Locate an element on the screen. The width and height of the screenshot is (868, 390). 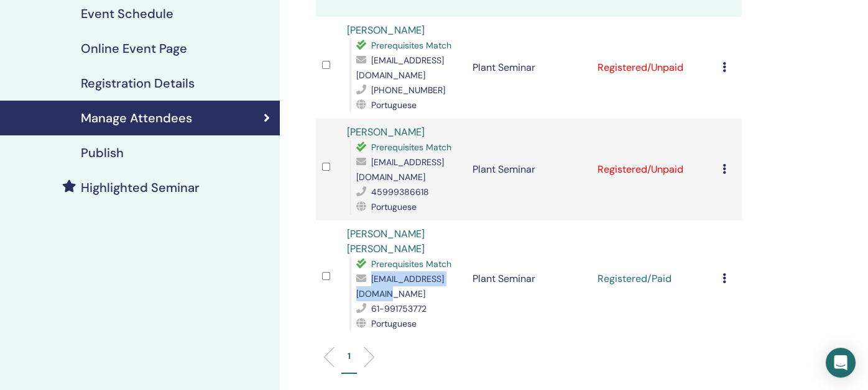
h4: Online Event Page is located at coordinates (134, 48).